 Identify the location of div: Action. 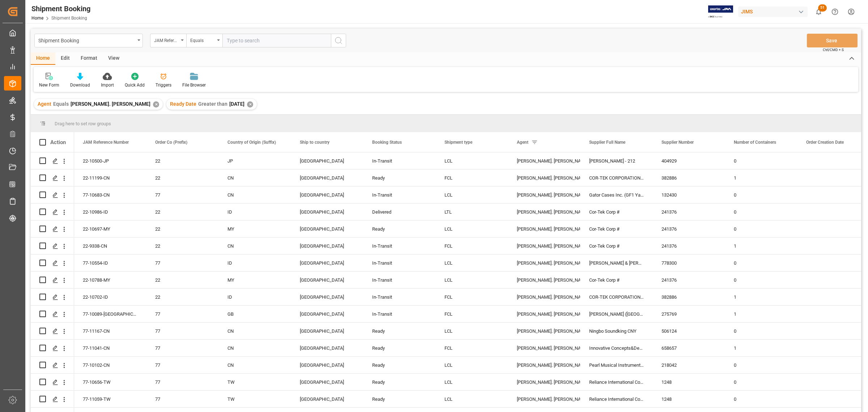
(58, 142).